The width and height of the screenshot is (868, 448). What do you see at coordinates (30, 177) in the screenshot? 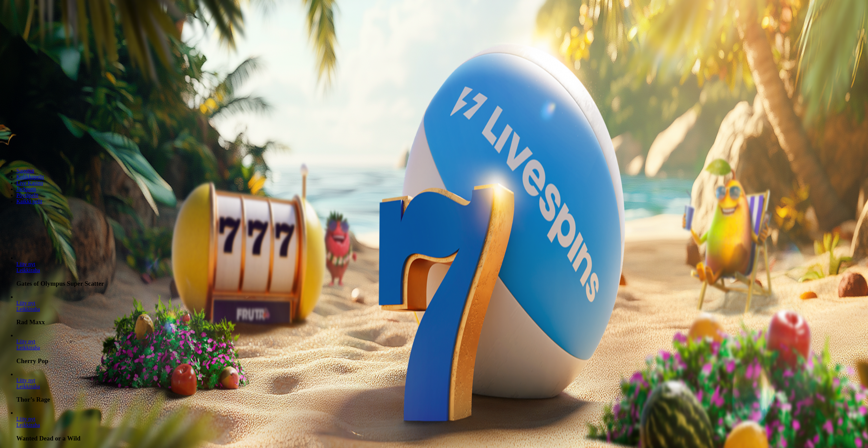
I see `span: Kolikkopelit` at bounding box center [30, 177].